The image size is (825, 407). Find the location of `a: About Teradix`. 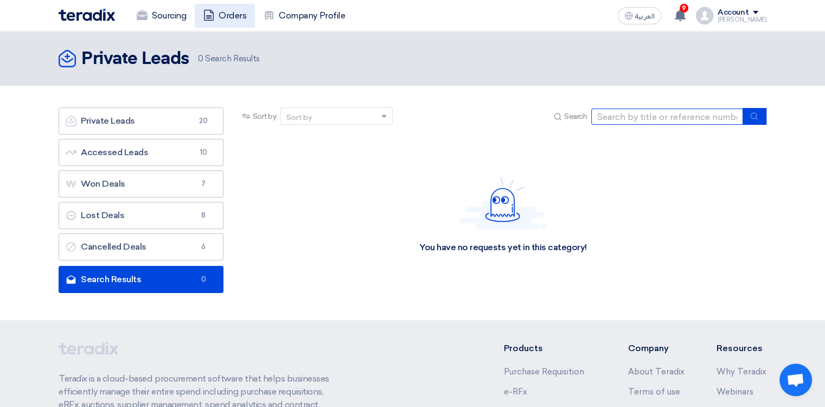

a: About Teradix is located at coordinates (655, 371).